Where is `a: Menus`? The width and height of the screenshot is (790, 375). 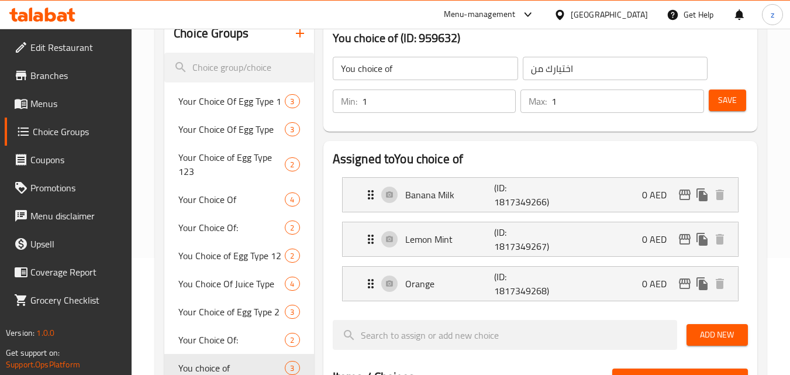
a: Menus is located at coordinates (68, 103).